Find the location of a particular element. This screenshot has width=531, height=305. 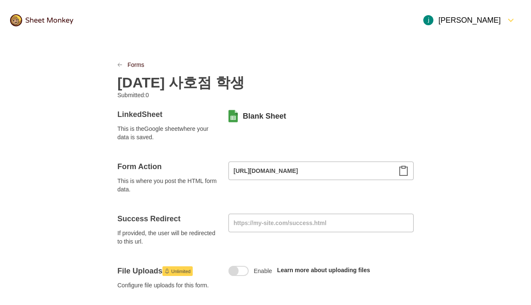

h4: Success Redirect is located at coordinates (168, 219).